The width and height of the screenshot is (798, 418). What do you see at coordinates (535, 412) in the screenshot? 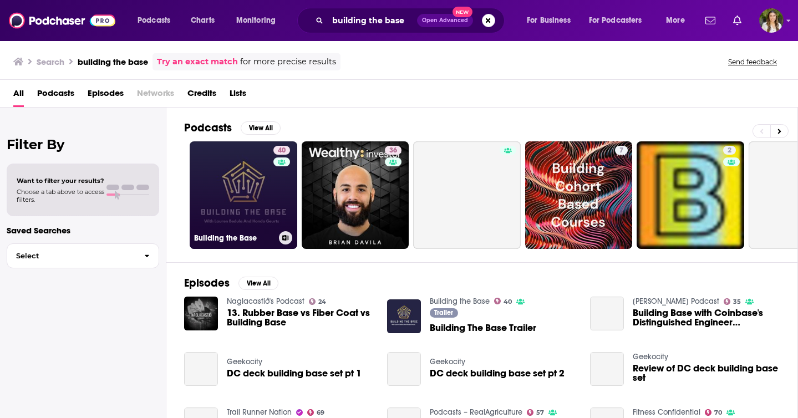
I see `a: 57` at bounding box center [535, 412].